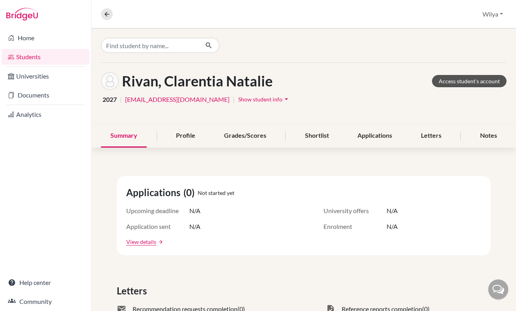  Describe the element at coordinates (245, 136) in the screenshot. I see `div: Grades/Scores` at that location.